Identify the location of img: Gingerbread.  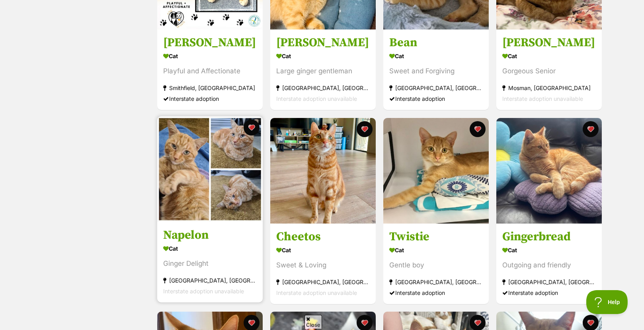
(549, 171).